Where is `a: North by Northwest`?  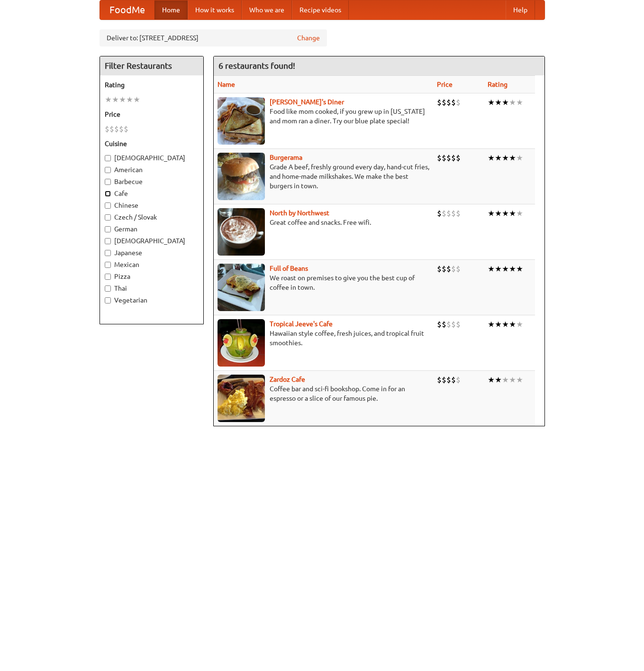
a: North by Northwest is located at coordinates (300, 213).